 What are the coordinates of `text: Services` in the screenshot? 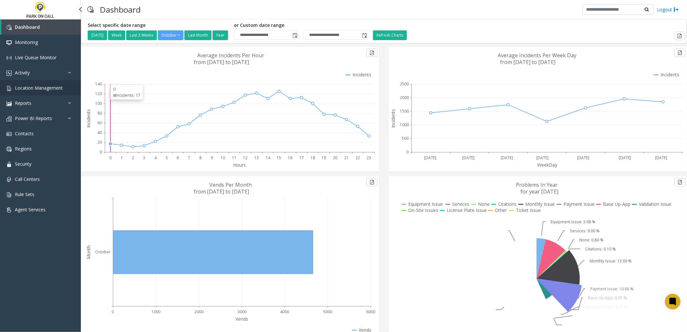 It's located at (461, 204).